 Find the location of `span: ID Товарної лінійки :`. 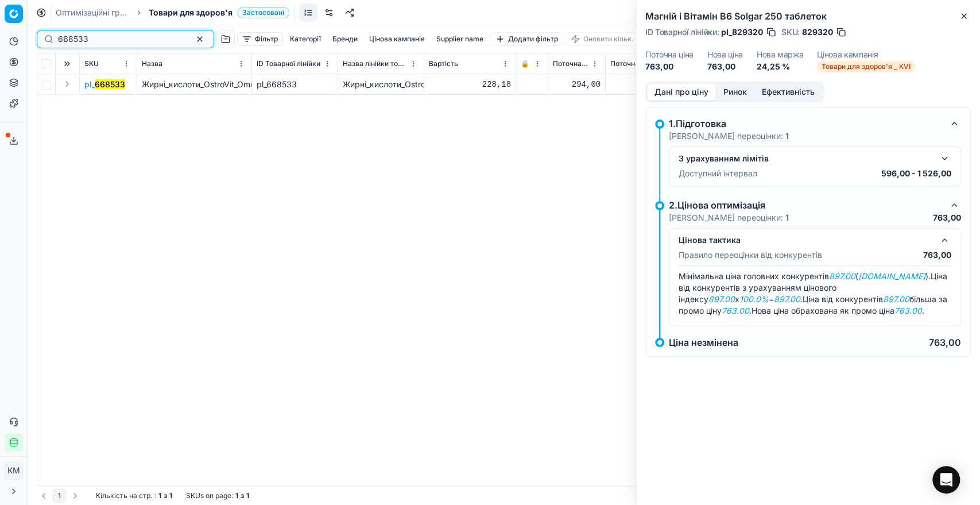

span: ID Товарної лінійки : is located at coordinates (682, 33).